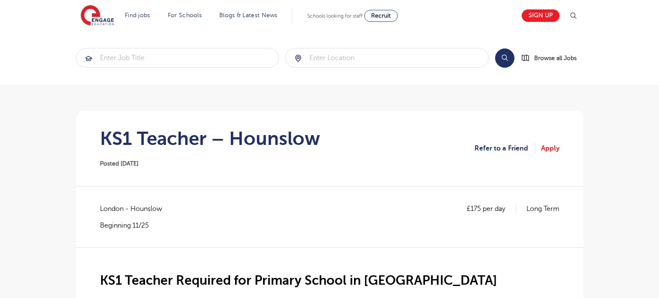 The width and height of the screenshot is (659, 298). Describe the element at coordinates (504, 58) in the screenshot. I see `button: Search` at that location.